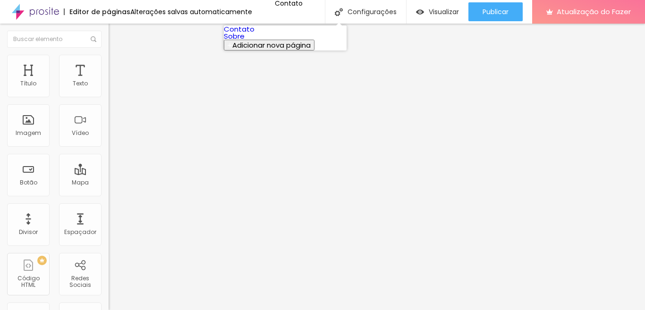  Describe the element at coordinates (496, 12) in the screenshot. I see `font: Publicar` at that location.